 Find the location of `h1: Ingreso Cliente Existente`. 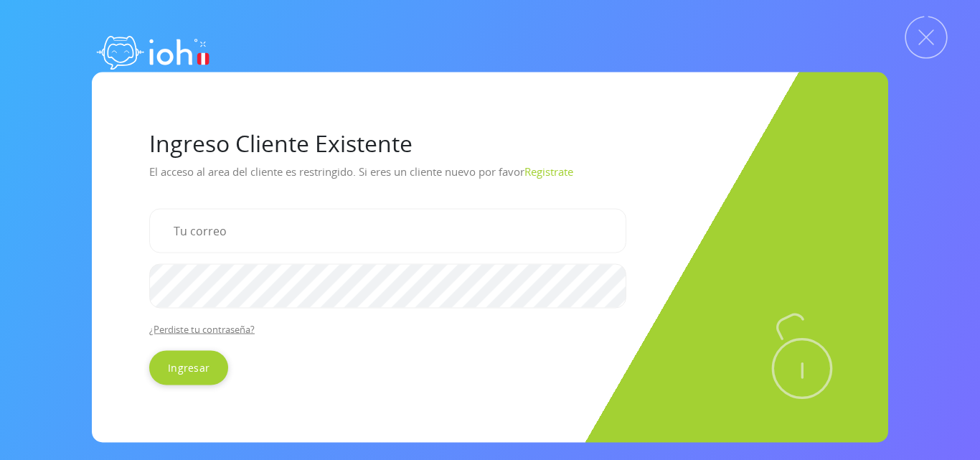

h1: Ingreso Cliente Existente is located at coordinates (490, 143).